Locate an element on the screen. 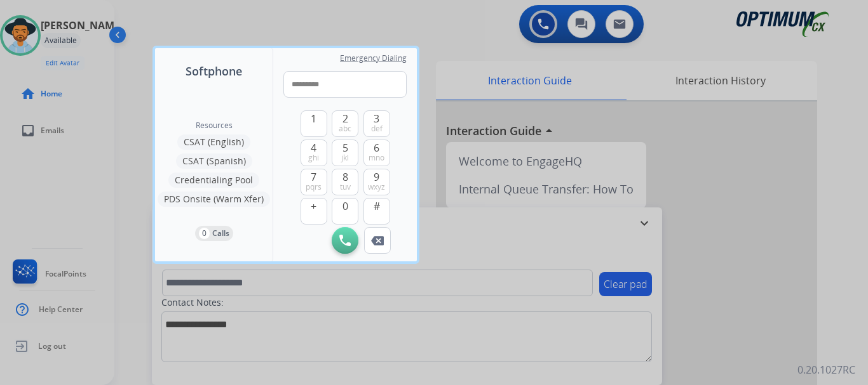 The height and width of the screenshot is (385, 868). span: Resources is located at coordinates (214, 126).